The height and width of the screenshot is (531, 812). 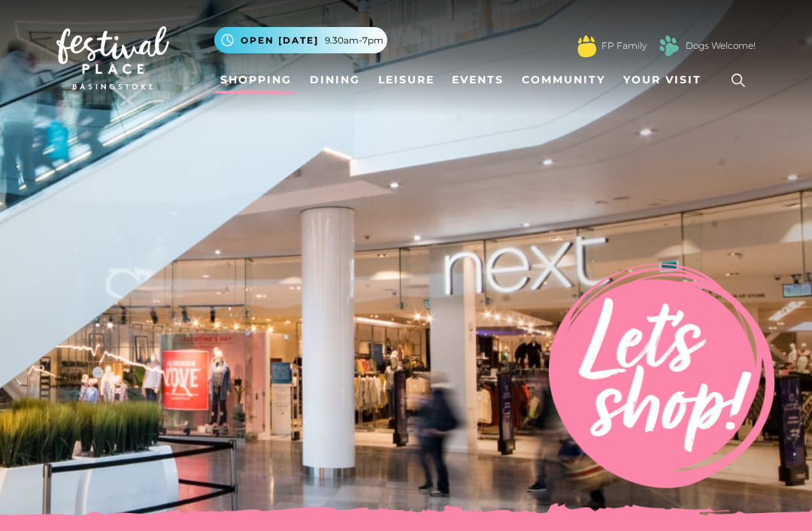 I want to click on a: Shopping, so click(x=256, y=80).